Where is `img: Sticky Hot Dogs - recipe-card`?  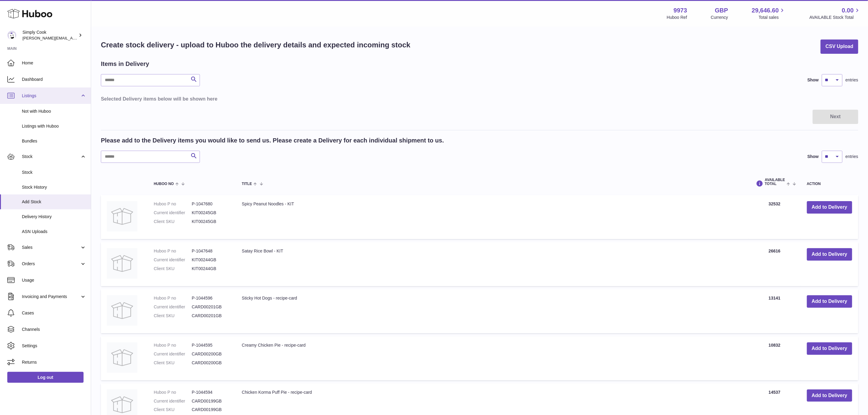 img: Sticky Hot Dogs - recipe-card is located at coordinates (122, 311).